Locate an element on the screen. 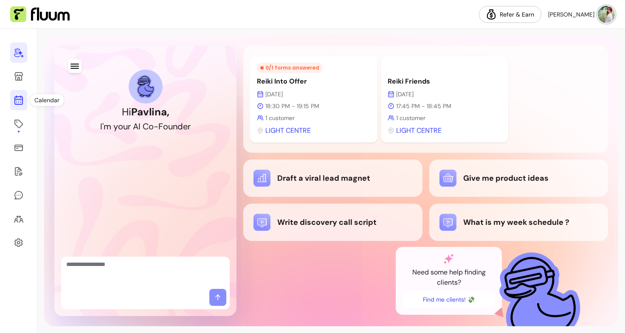 The image size is (625, 333). a: Calendar is located at coordinates (19, 100).